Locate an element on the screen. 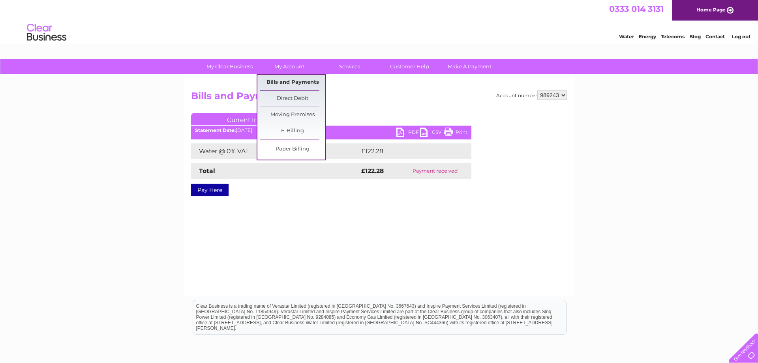 Image resolution: width=758 pixels, height=363 pixels. img: logo.png is located at coordinates (47, 32).